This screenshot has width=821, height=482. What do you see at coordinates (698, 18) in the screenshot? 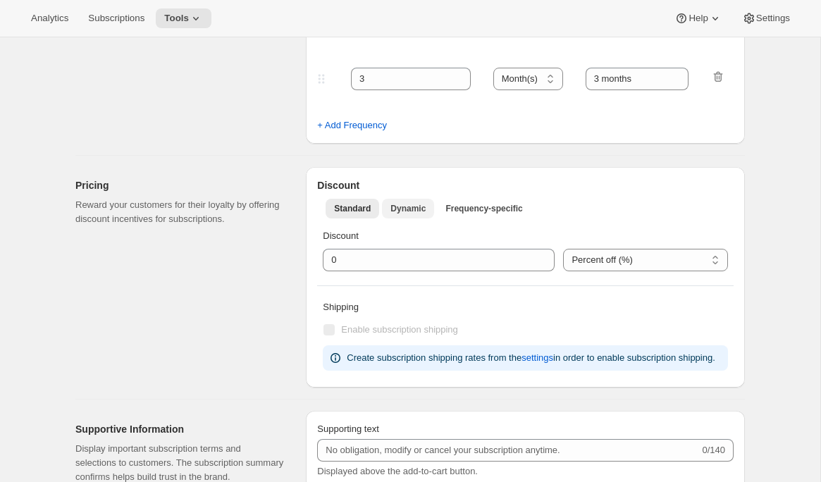
I see `button: Help` at bounding box center [698, 18].